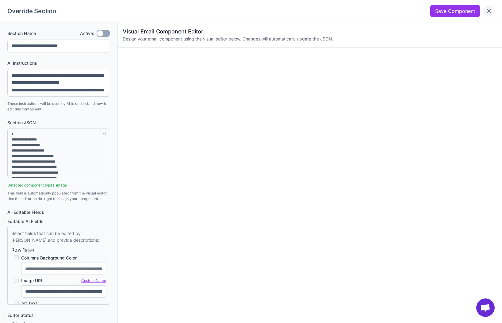 Image resolution: width=502 pixels, height=323 pixels. What do you see at coordinates (21, 33) in the screenshot?
I see `label: Section Name` at bounding box center [21, 33].